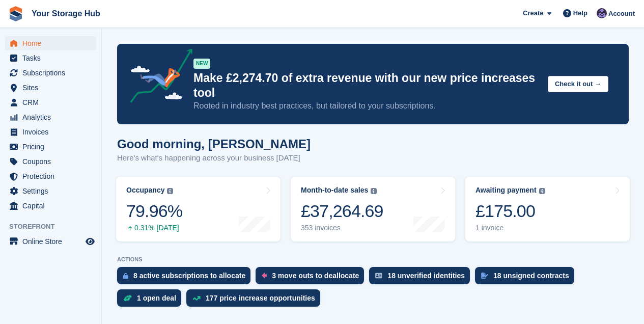 This screenshot has height=324, width=644. I want to click on a: Your Storage Hub, so click(65, 13).